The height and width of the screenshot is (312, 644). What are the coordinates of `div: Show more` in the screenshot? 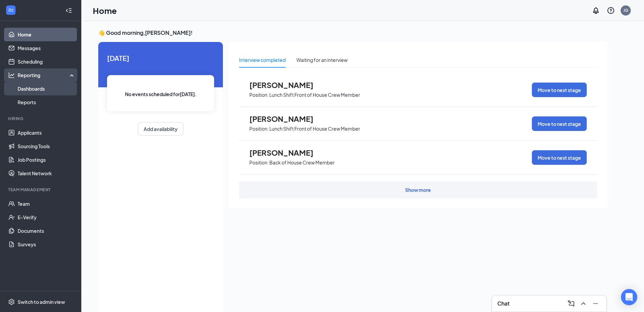 It's located at (418, 190).